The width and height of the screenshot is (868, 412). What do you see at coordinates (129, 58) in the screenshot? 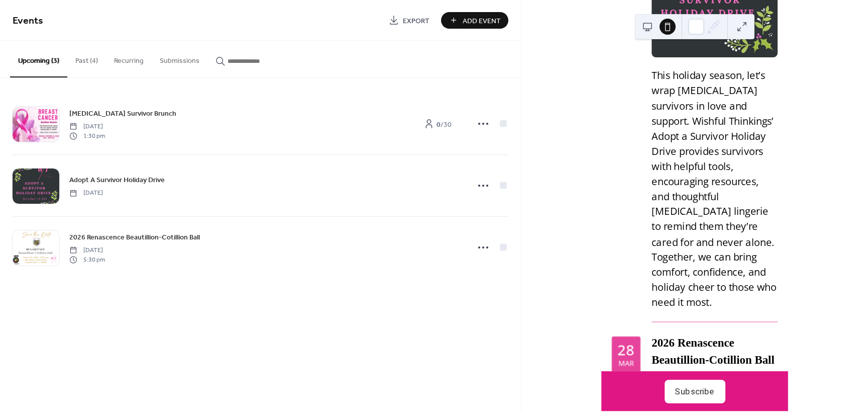
I see `button: Recurring` at bounding box center [129, 58].